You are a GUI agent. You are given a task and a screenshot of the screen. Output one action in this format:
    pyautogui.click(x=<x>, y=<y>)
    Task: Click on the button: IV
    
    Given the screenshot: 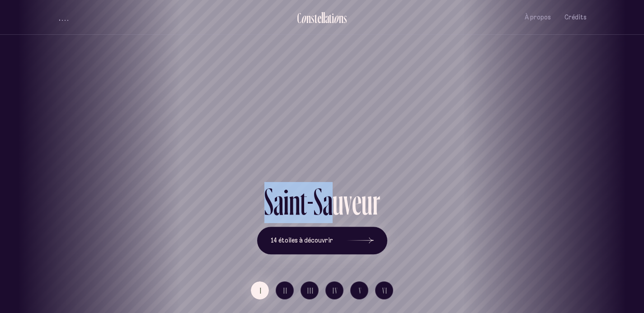 What is the action you would take?
    pyautogui.click(x=334, y=291)
    